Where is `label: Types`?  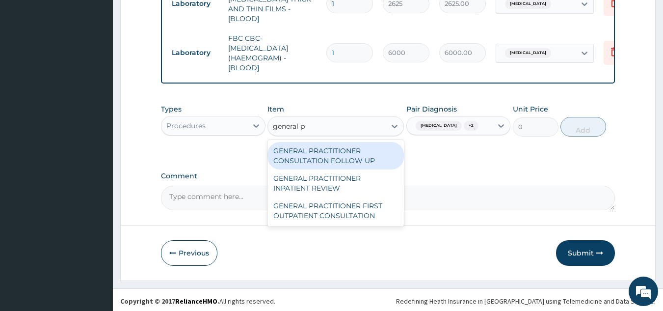
label: Types is located at coordinates (171, 109).